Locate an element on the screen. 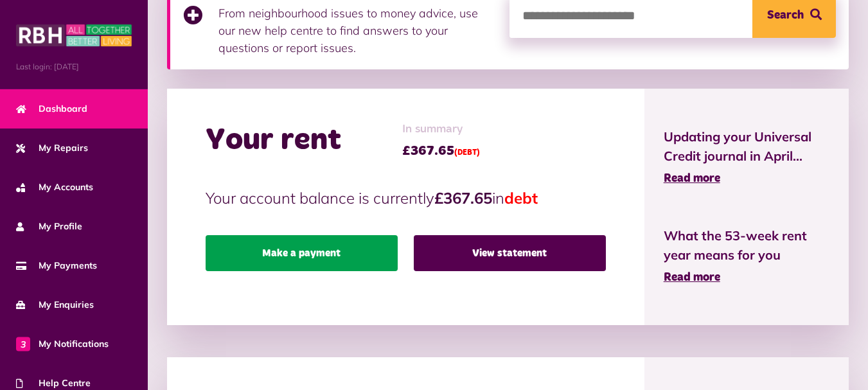 The image size is (868, 390). h2: Your rent is located at coordinates (273, 141).